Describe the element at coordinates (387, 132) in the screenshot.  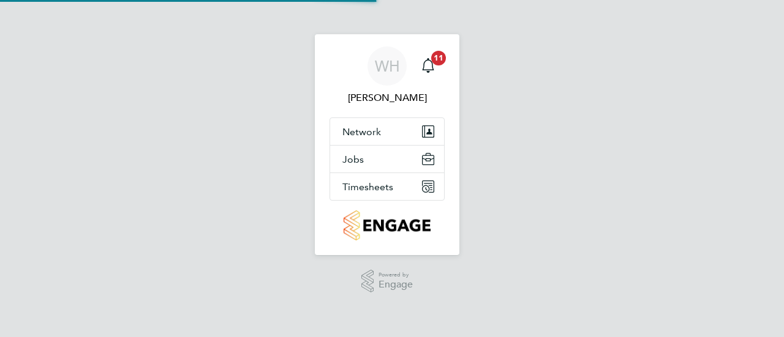
I see `button: Network` at that location.